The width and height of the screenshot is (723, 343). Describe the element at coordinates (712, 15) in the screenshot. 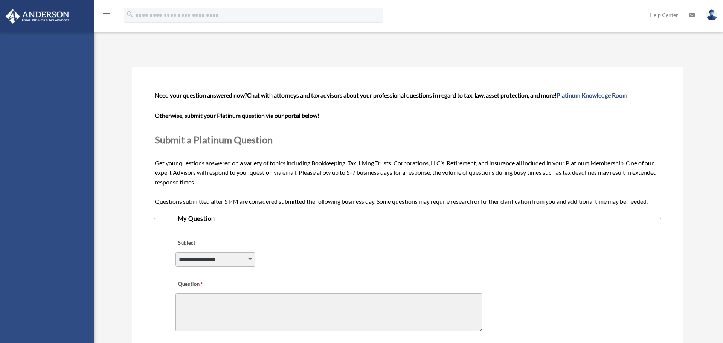

I see `img: User Pic` at that location.